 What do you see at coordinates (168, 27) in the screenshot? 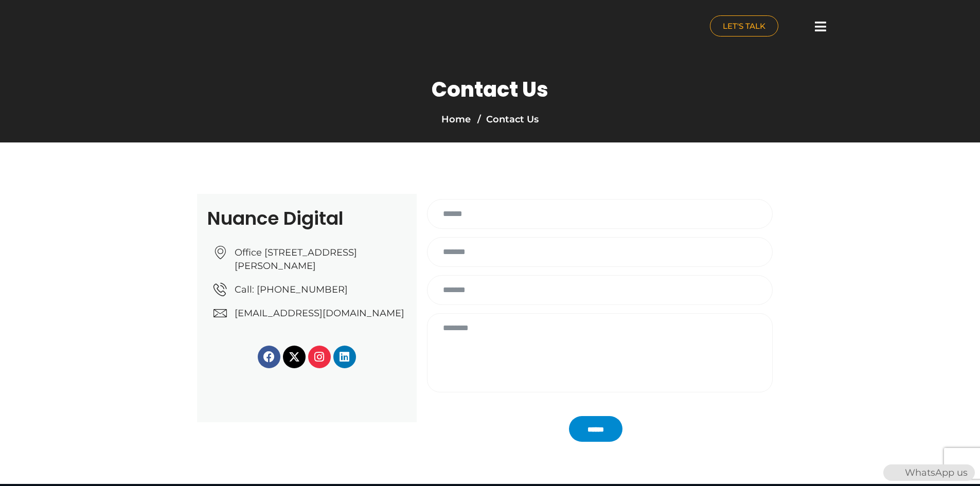
I see `img: nuance-qatar_logo` at bounding box center [168, 27].